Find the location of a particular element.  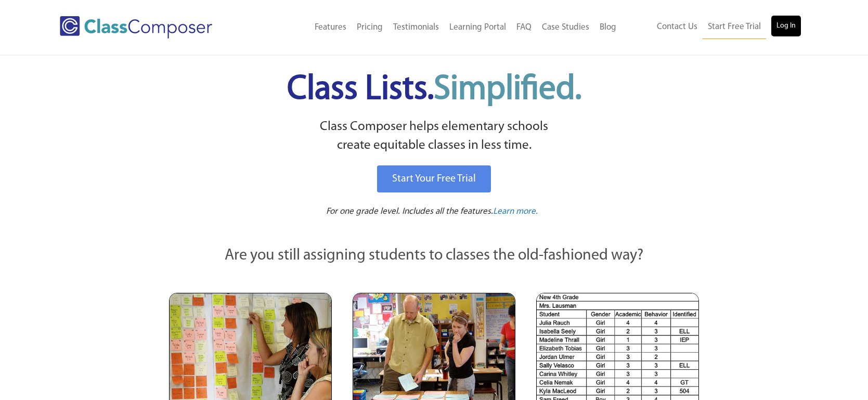

a: Pricing is located at coordinates (370, 28).